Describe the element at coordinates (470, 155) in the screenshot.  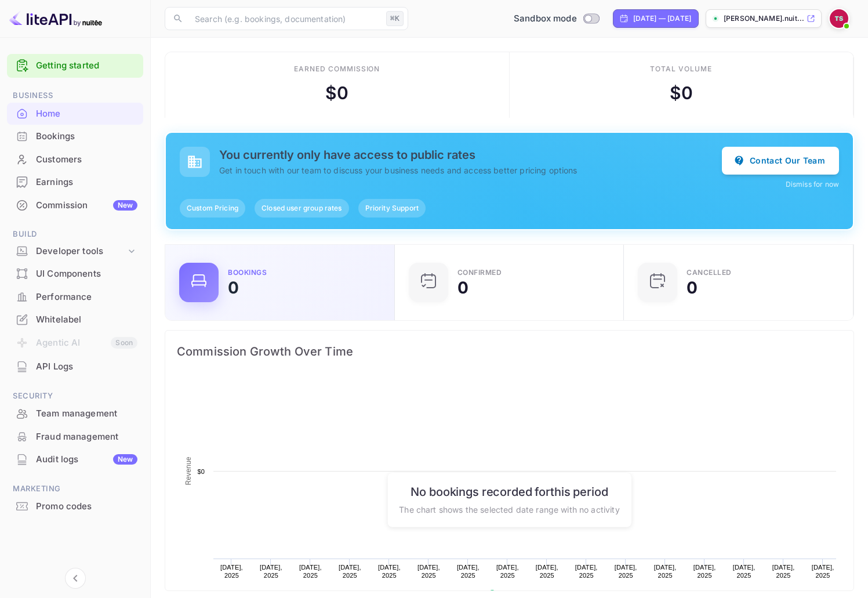
I see `h5: You currently only have access to public rates` at that location.